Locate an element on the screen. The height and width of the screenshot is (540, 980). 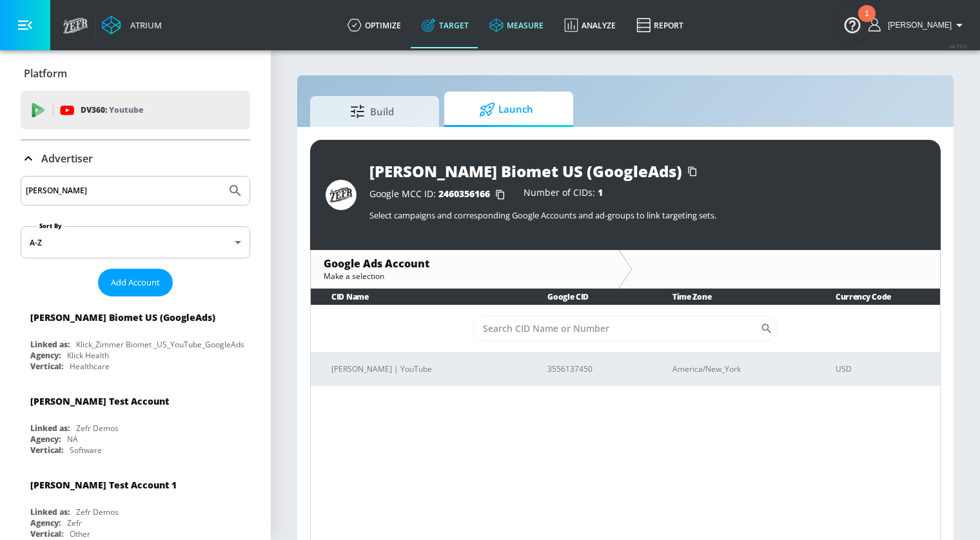
div: Klick Health is located at coordinates (88, 355).